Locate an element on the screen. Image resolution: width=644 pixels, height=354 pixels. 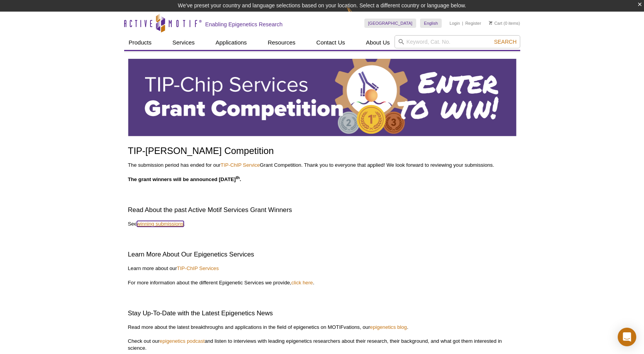
h2: Read About the past Active Motif Services Grant Winners is located at coordinates (322, 210).